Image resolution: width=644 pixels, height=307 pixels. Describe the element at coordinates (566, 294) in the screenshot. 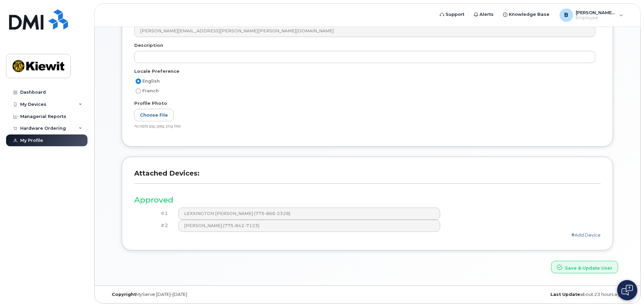

I see `strong: Last Update` at that location.